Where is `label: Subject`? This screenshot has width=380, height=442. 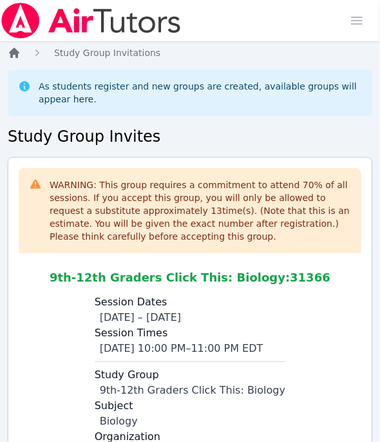
label: Subject is located at coordinates (190, 406).